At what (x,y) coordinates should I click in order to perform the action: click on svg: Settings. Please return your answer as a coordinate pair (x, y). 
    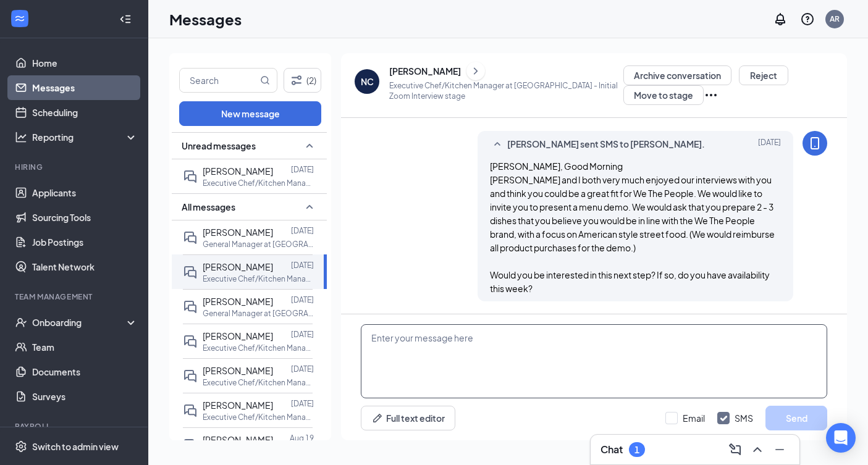
    Looking at the image, I should click on (21, 447).